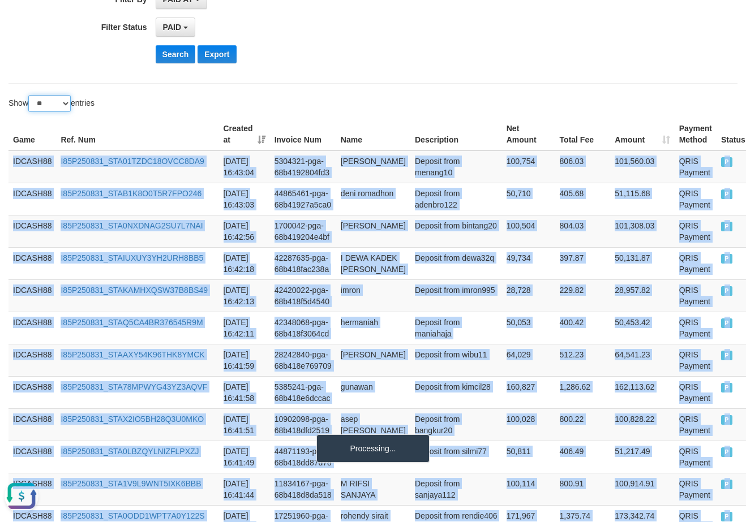 This screenshot has height=522, width=746. I want to click on td: 800.91, so click(583, 489).